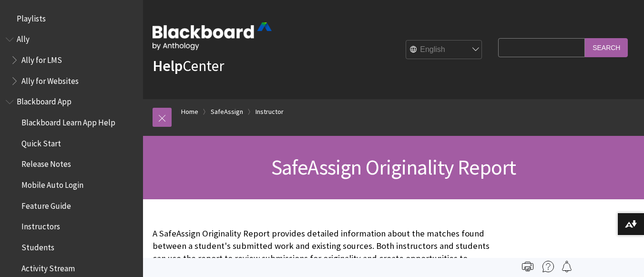  I want to click on span: Playlists, so click(31, 17).